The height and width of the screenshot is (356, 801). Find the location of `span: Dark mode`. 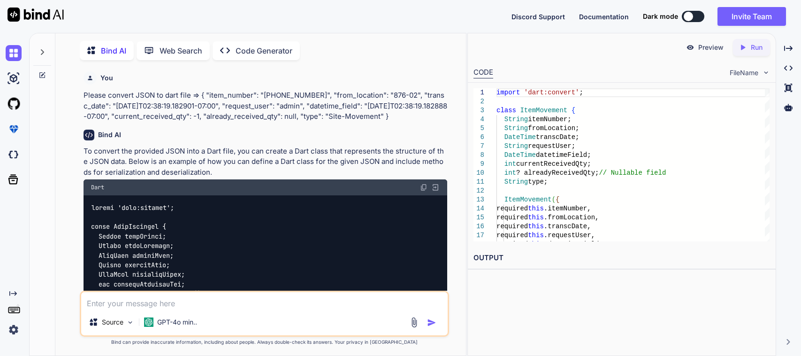

span: Dark mode is located at coordinates (660, 16).